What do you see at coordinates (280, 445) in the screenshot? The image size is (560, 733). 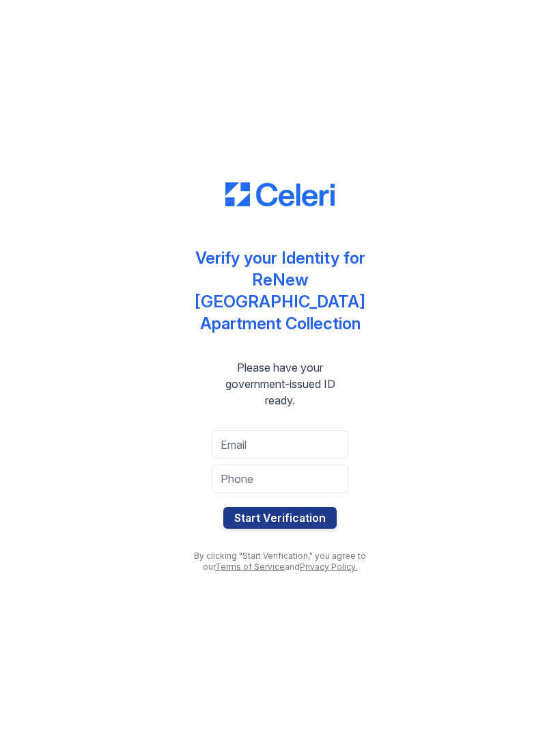 I see `input: Email` at bounding box center [280, 445].